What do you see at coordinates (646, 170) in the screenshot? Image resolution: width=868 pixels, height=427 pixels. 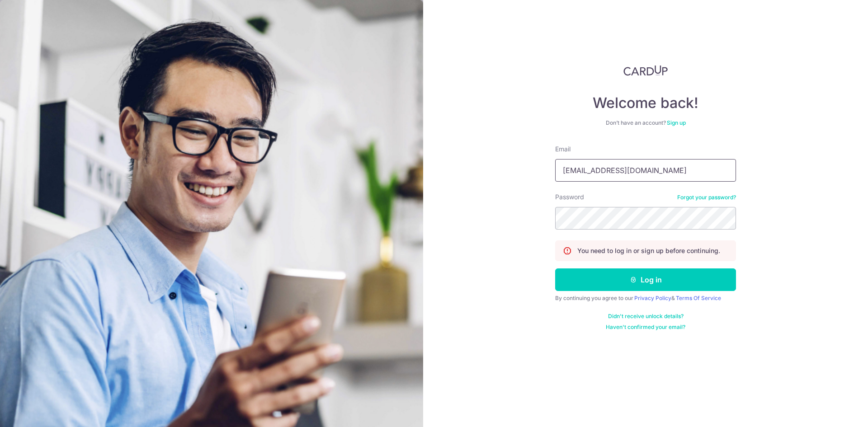 I see `input: Enter your Email` at bounding box center [646, 170].